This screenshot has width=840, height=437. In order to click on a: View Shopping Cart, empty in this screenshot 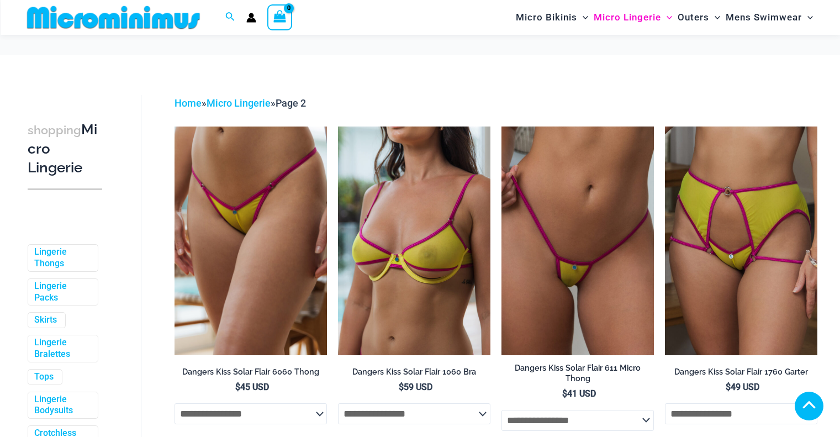, I will do `click(280, 17)`.